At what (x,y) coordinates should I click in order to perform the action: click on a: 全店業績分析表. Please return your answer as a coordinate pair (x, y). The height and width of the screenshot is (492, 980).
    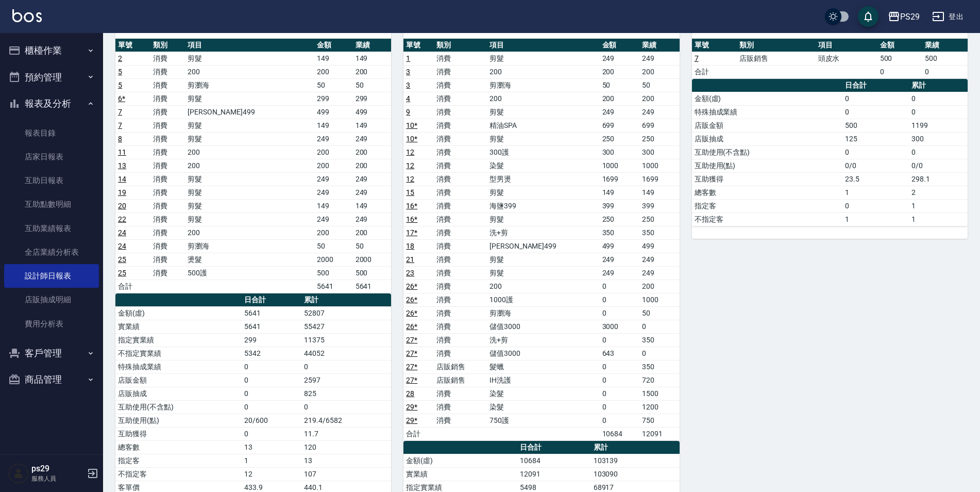
    Looking at the image, I should click on (51, 252).